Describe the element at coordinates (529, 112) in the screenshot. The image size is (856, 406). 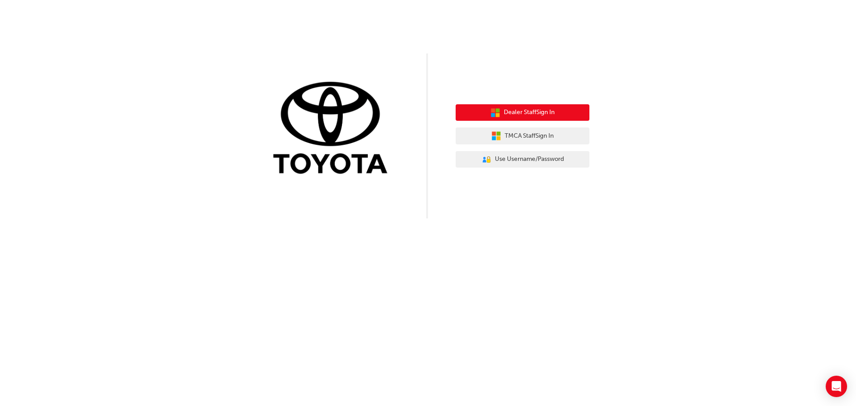
I see `span: Dealer Staff Sign In` at that location.